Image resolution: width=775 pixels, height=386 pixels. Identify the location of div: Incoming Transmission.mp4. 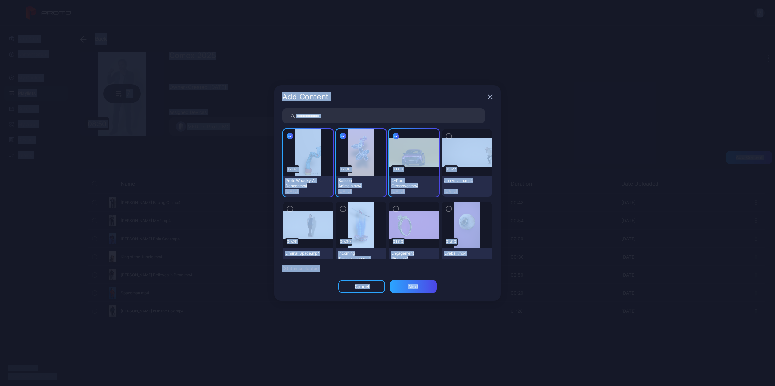
(356, 256).